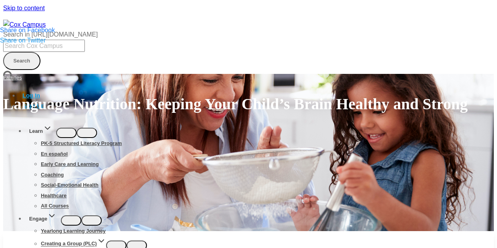 The height and width of the screenshot is (248, 497). Describe the element at coordinates (73, 230) in the screenshot. I see `a: Yearlong Learning Journey` at that location.